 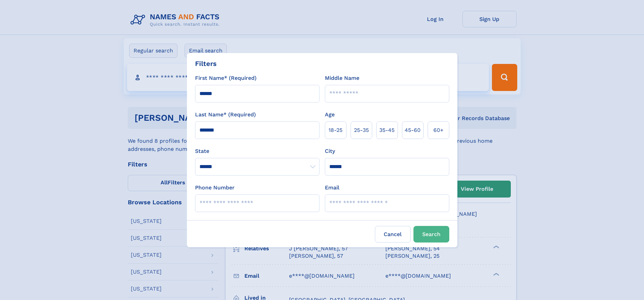 I want to click on label: Age, so click(x=330, y=115).